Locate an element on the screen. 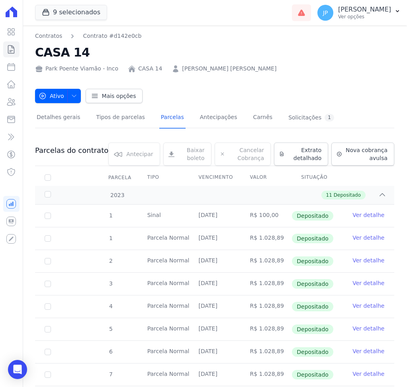  span: Extrato detalhado is located at coordinates (304, 154).